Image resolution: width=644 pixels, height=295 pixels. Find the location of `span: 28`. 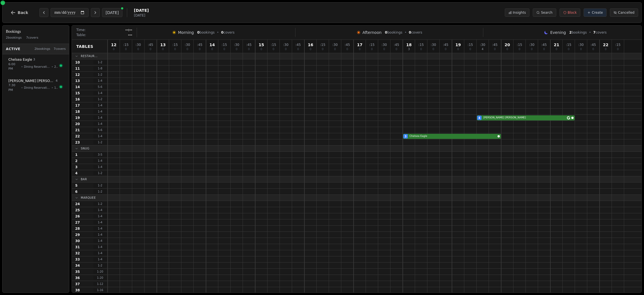

span: 28 is located at coordinates (77, 228).